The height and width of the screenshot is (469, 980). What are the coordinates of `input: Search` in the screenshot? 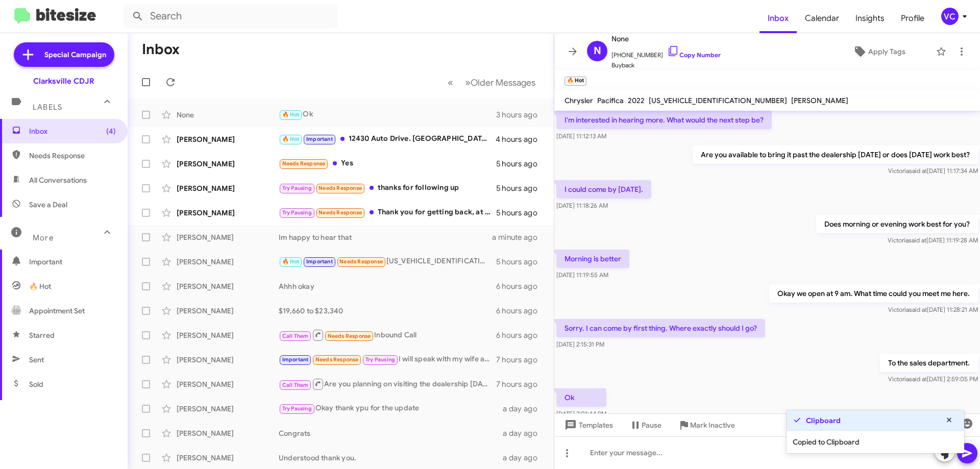 It's located at (231, 16).